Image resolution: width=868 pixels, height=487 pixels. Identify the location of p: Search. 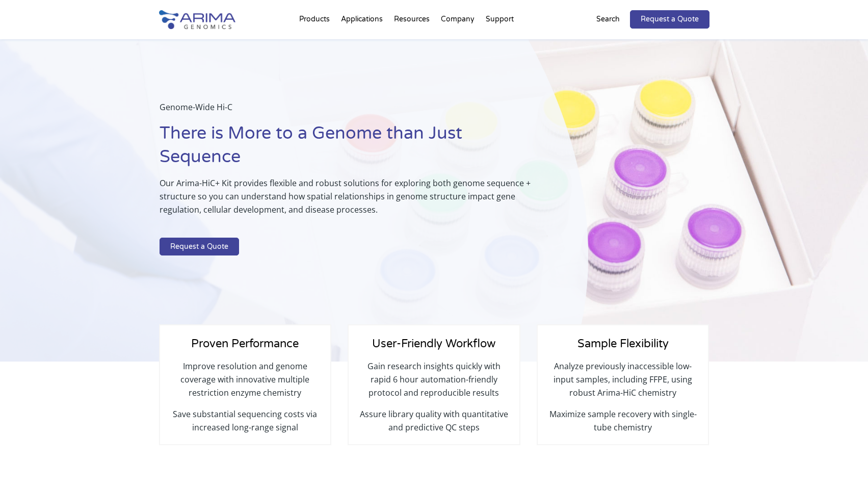
(608, 19).